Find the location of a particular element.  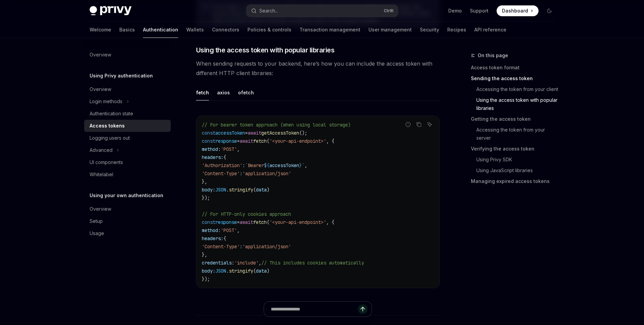

a: UI components is located at coordinates (128, 162).